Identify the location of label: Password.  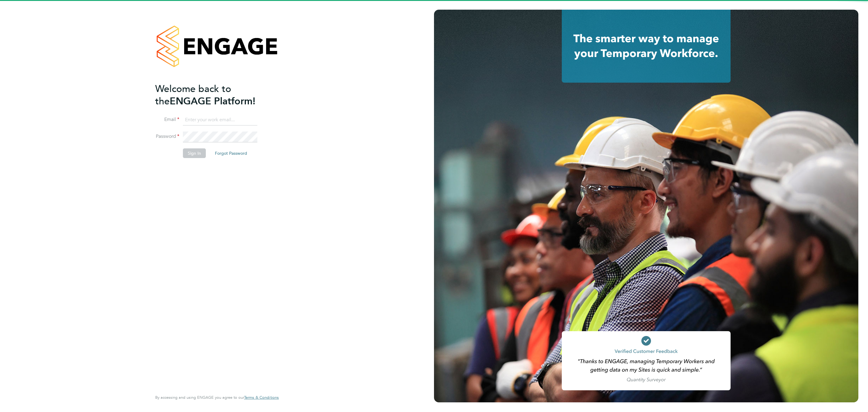
(167, 136).